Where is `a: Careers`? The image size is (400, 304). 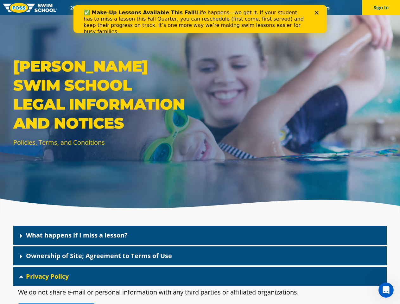 a: Careers is located at coordinates (322, 8).